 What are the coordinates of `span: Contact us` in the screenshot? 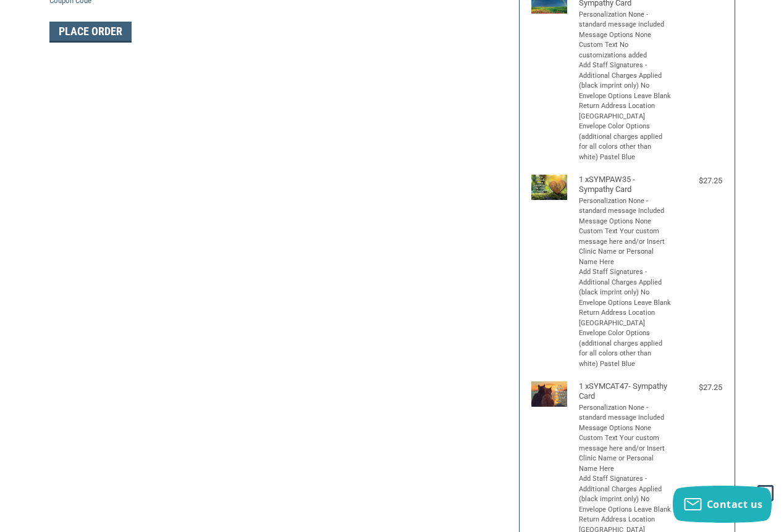 It's located at (735, 504).